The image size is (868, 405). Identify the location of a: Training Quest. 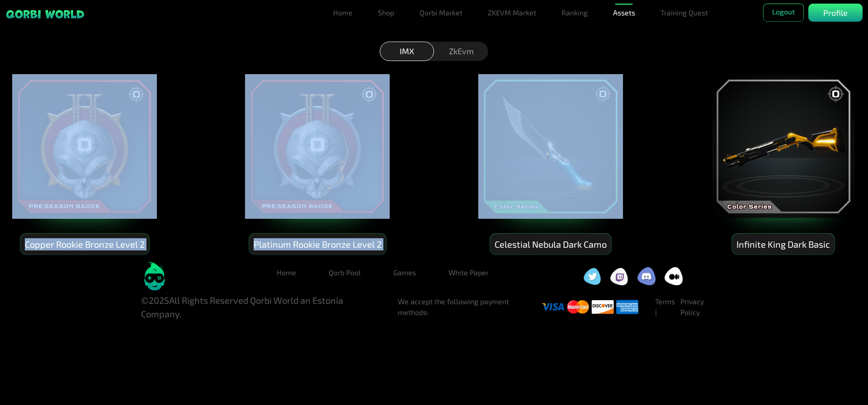
(684, 12).